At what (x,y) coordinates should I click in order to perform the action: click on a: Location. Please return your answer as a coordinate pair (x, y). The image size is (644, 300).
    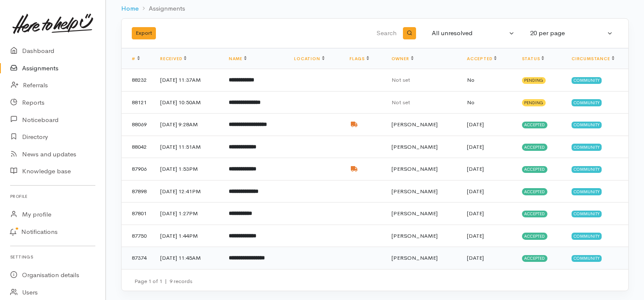
    Looking at the image, I should click on (309, 59).